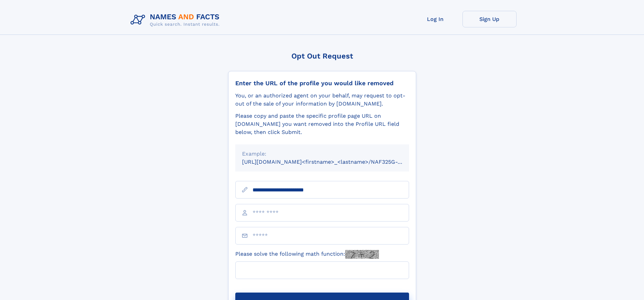  I want to click on label: Please solve the following math function:, so click(307, 254).